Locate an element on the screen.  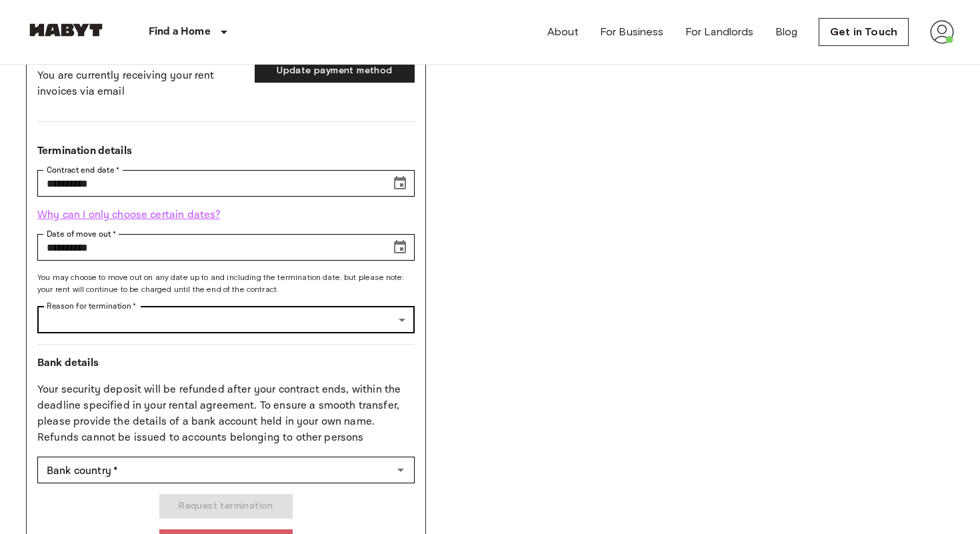
label: Date of move out is located at coordinates (81, 234).